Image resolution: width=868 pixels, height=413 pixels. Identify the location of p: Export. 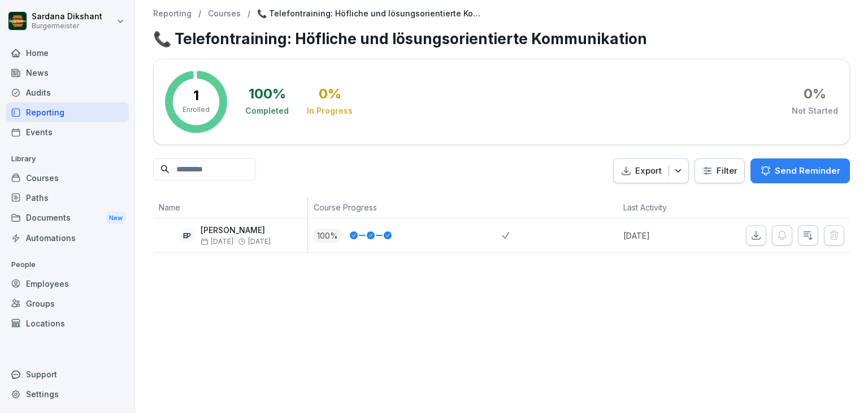
(648, 171).